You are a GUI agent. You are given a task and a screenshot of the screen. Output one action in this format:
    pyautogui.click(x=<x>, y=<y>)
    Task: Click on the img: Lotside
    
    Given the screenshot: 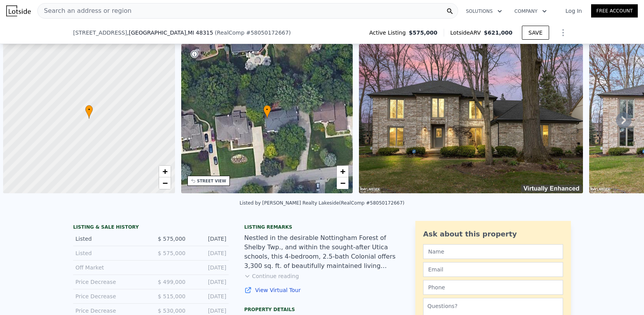 What is the action you would take?
    pyautogui.click(x=18, y=11)
    